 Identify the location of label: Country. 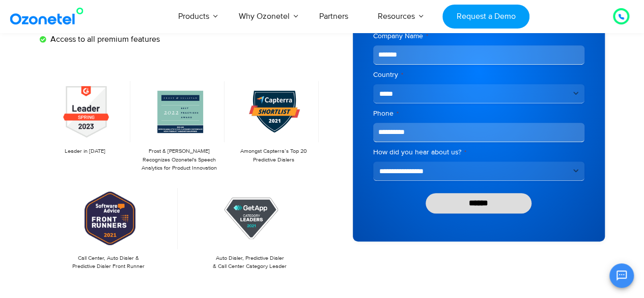
(479, 75).